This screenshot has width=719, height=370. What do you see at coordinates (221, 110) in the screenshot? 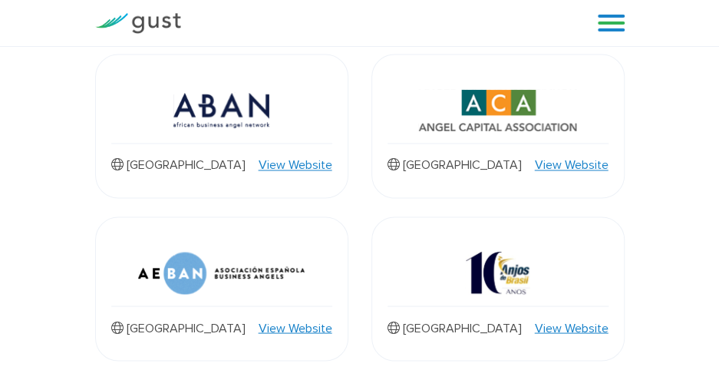
I see `img: Aban` at bounding box center [221, 110].